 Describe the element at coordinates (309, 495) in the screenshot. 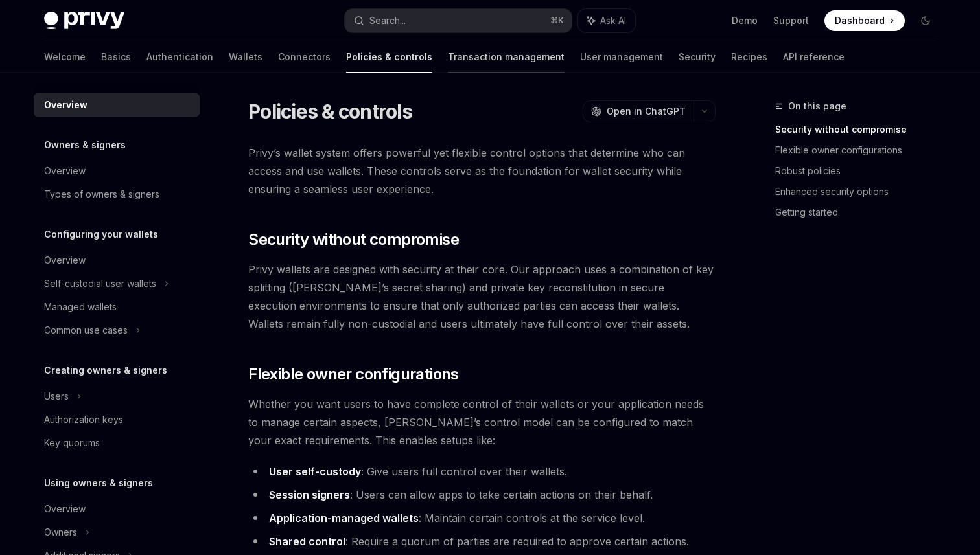

I see `strong: Session signers` at that location.